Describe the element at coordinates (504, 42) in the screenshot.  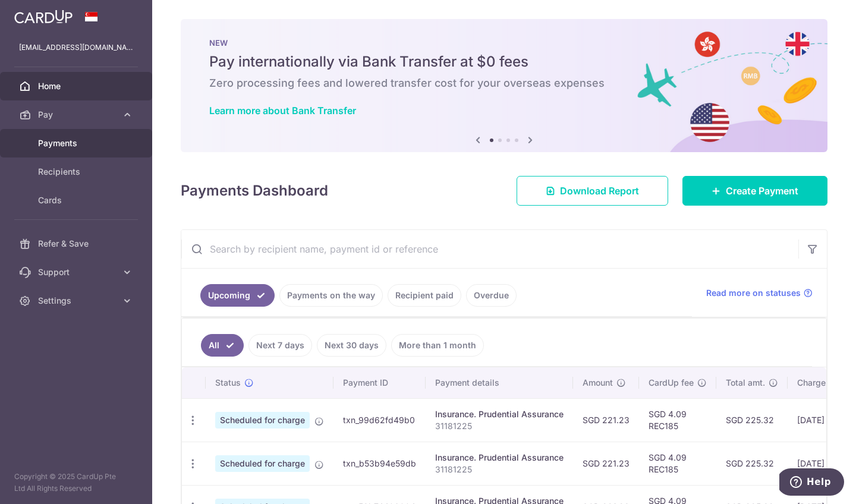
I see `p: NEW` at that location.